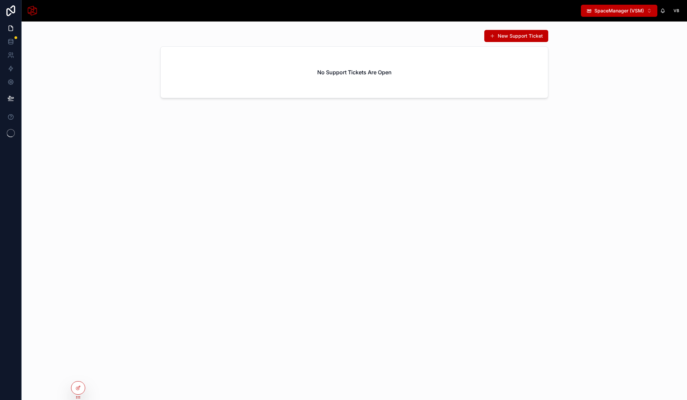 The height and width of the screenshot is (400, 687). Describe the element at coordinates (619, 11) in the screenshot. I see `span: SpaceManager (VSM)` at that location.